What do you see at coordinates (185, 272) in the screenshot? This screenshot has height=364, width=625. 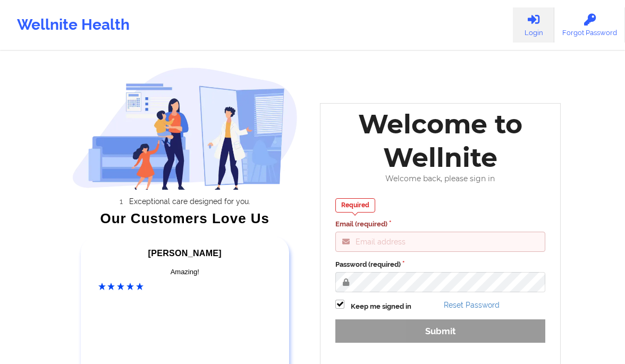 I see `div: Amazing!` at bounding box center [185, 272].